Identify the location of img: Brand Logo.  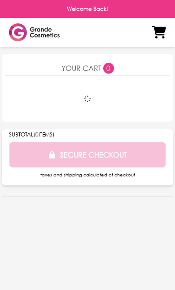
(34, 32).